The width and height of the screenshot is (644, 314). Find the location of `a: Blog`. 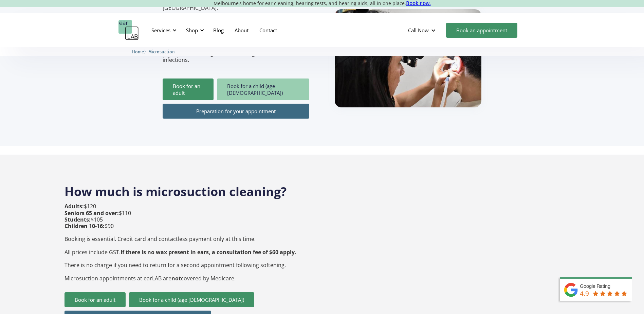

a: Blog is located at coordinates (218, 30).